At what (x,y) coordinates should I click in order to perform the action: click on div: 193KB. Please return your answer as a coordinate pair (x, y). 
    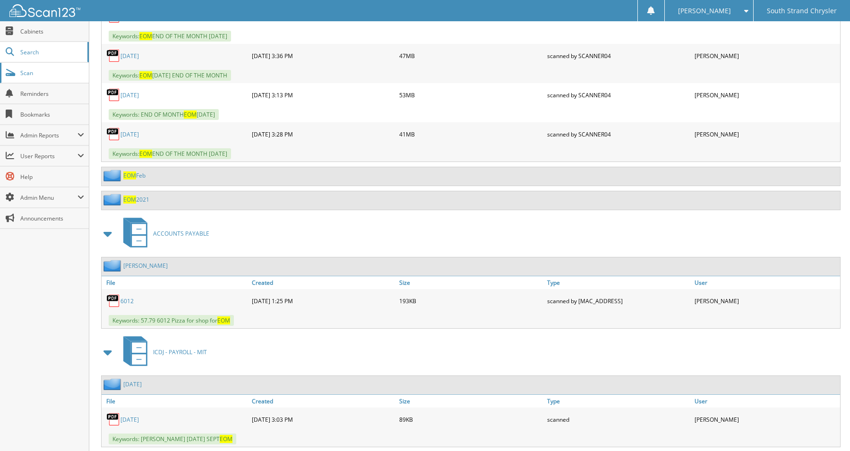
    Looking at the image, I should click on (470, 301).